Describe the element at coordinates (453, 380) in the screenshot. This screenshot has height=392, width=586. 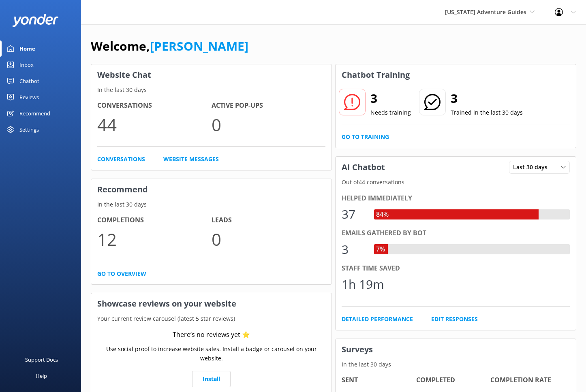
I see `h4: Completed` at that location.